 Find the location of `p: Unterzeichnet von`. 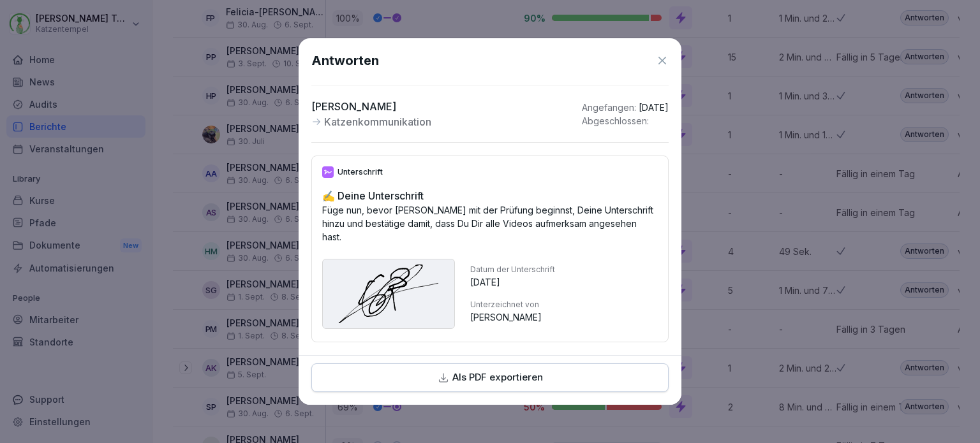

p: Unterzeichnet von is located at coordinates (512, 304).